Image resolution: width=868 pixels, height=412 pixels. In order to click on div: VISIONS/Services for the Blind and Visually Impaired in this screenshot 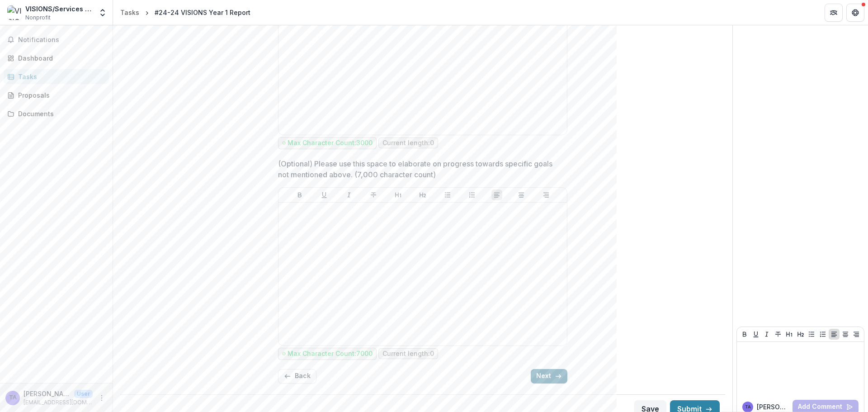, I will do `click(59, 9)`.